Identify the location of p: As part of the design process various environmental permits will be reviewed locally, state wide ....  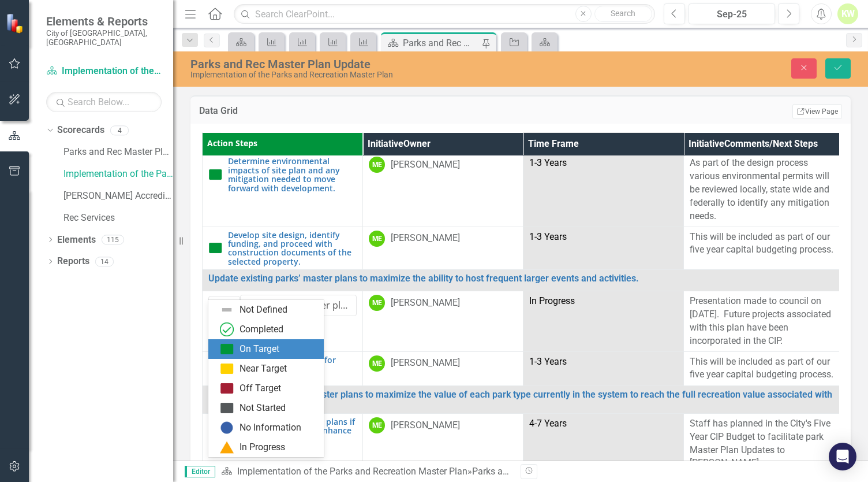
(764, 190).